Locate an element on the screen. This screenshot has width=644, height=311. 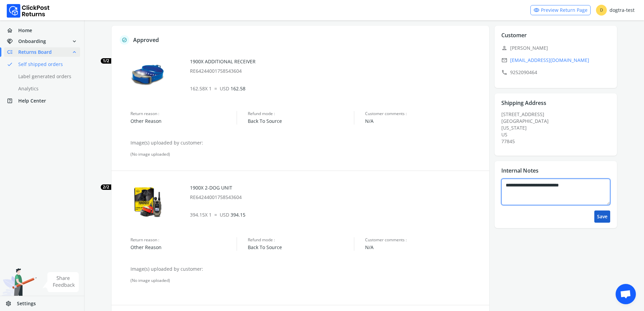
div: 77845 is located at coordinates (558, 141).